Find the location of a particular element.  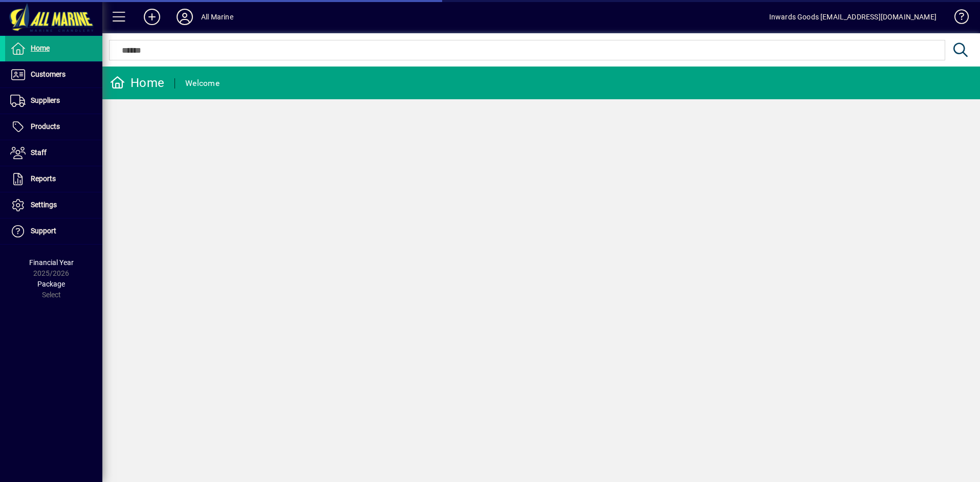

span: Settings is located at coordinates (44, 205).